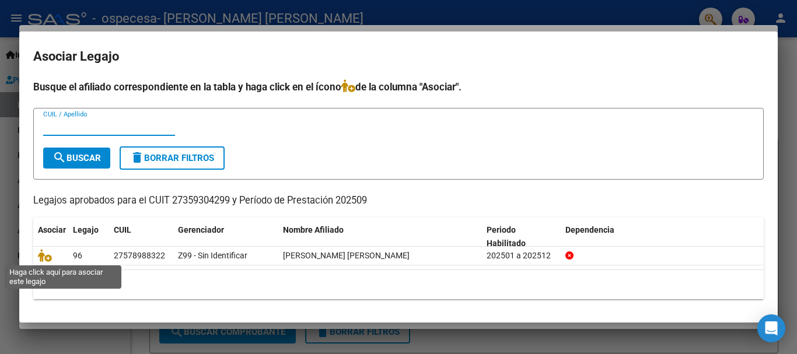 The image size is (797, 354). I want to click on datatable-header-cell: Legajo, so click(89, 237).